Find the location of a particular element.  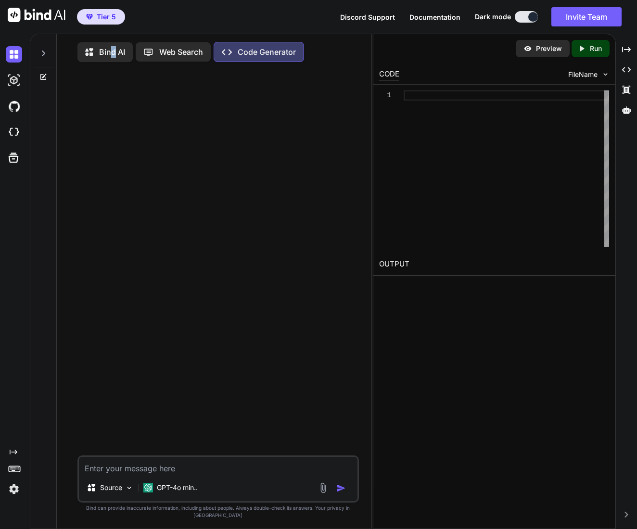

img: cloudideIcon is located at coordinates (14, 132).